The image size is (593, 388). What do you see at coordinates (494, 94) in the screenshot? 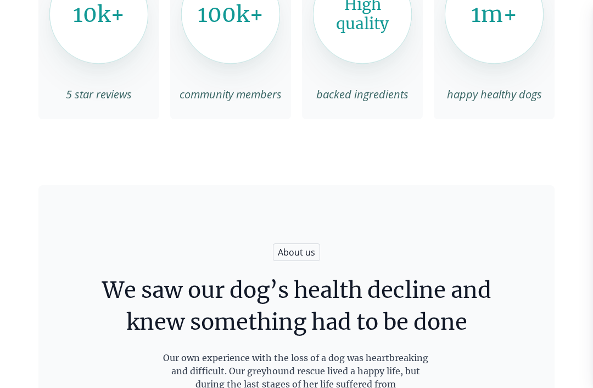
I see `span: happy healthy dogs` at bounding box center [494, 94].